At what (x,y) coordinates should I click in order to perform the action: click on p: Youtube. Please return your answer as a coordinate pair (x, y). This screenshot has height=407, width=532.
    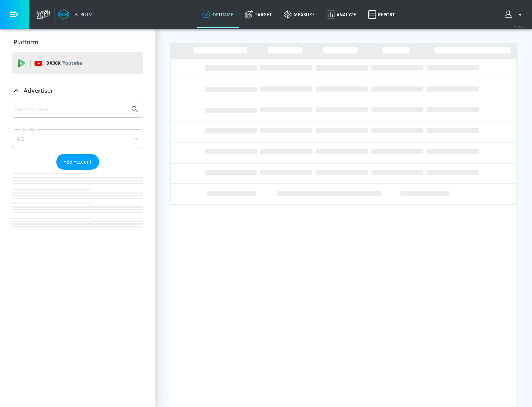
    Looking at the image, I should click on (72, 63).